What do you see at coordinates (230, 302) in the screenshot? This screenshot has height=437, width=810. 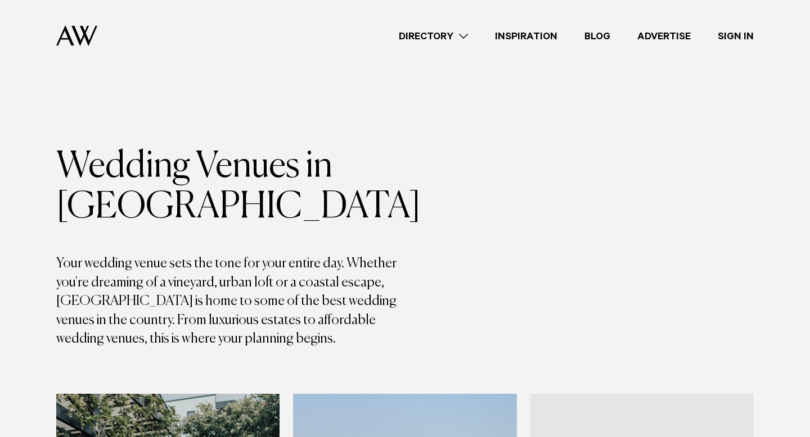 I see `p: Your wedding venue sets the tone for your entire day. Whether you're dreaming of a vineyard, urba...` at bounding box center [230, 302].